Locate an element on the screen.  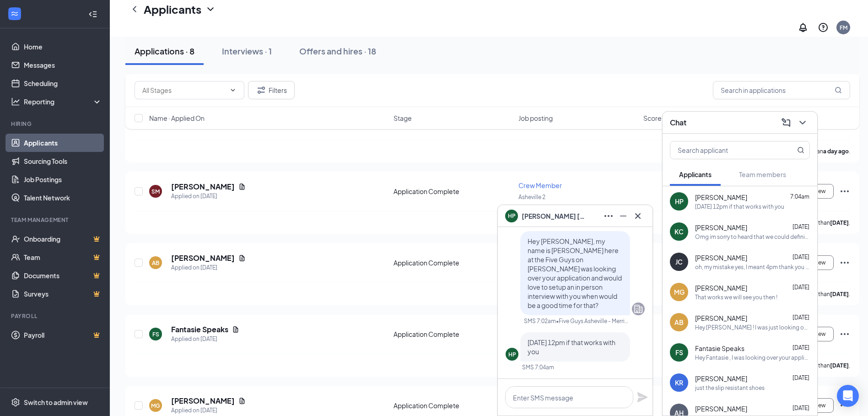
div: Interviews · 1 is located at coordinates (247, 51).